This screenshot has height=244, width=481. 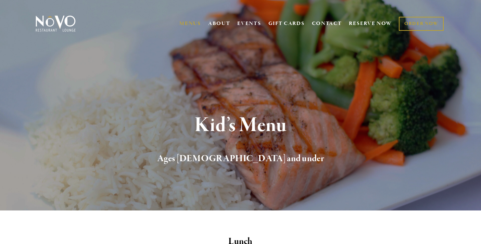 I want to click on a: ABOUT, so click(x=219, y=24).